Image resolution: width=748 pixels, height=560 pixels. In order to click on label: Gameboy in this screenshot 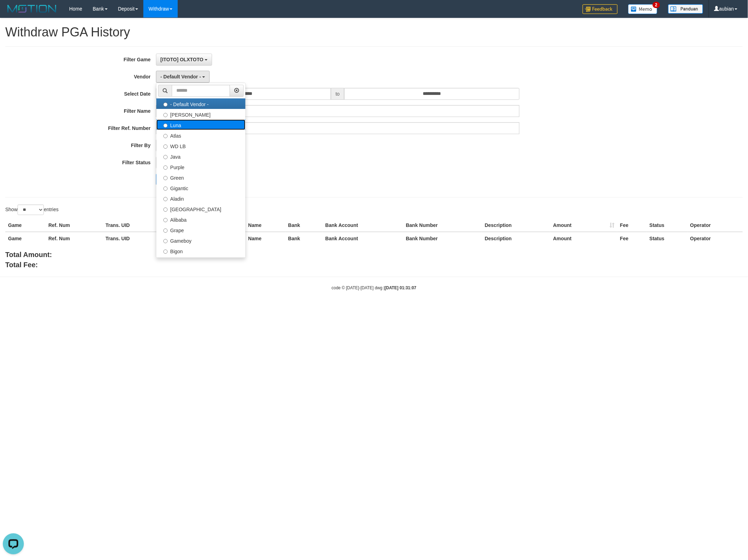, I will do `click(201, 240)`.